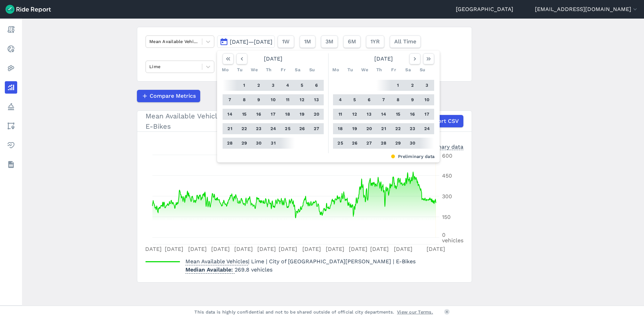  Describe the element at coordinates (286, 41) in the screenshot. I see `span: 1W` at that location.